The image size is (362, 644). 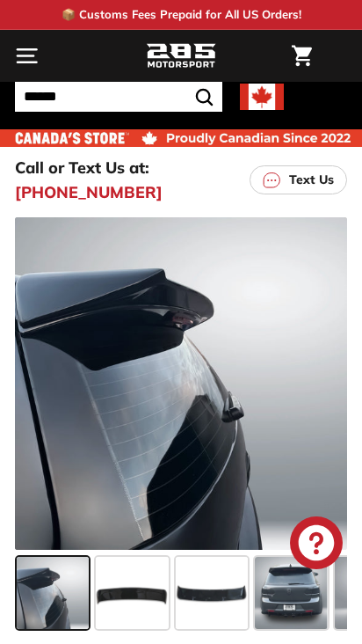 What do you see at coordinates (119, 97) in the screenshot?
I see `input: Search` at bounding box center [119, 97].